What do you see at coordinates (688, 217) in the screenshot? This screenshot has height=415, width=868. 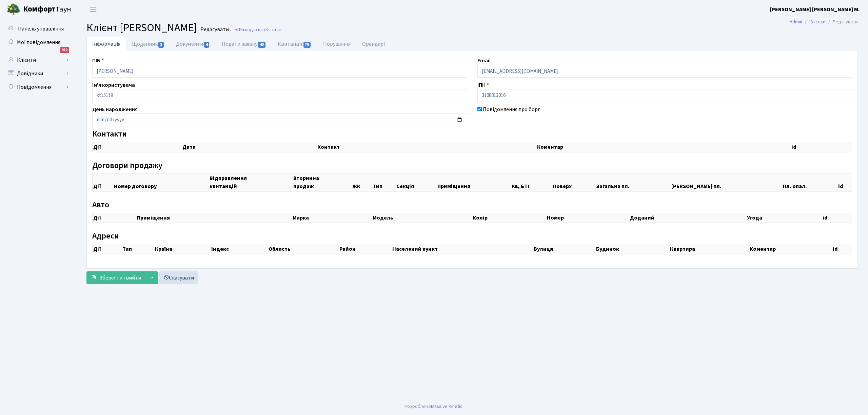 I see `th: Доданий` at bounding box center [688, 217].